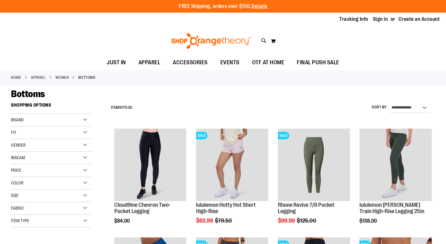 The width and height of the screenshot is (446, 244). What do you see at coordinates (190, 62) in the screenshot?
I see `span: ACCESSORIES` at bounding box center [190, 62].